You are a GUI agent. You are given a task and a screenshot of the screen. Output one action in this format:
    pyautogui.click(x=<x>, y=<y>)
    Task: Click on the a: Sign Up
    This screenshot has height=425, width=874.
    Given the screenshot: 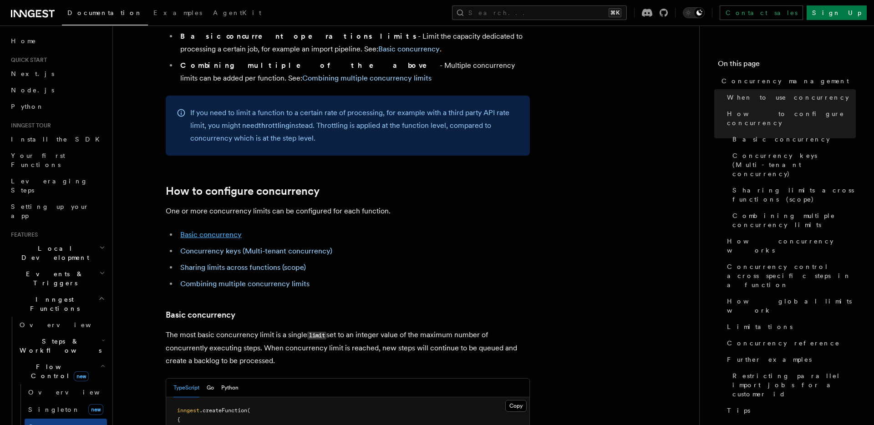 What is the action you would take?
    pyautogui.click(x=837, y=13)
    